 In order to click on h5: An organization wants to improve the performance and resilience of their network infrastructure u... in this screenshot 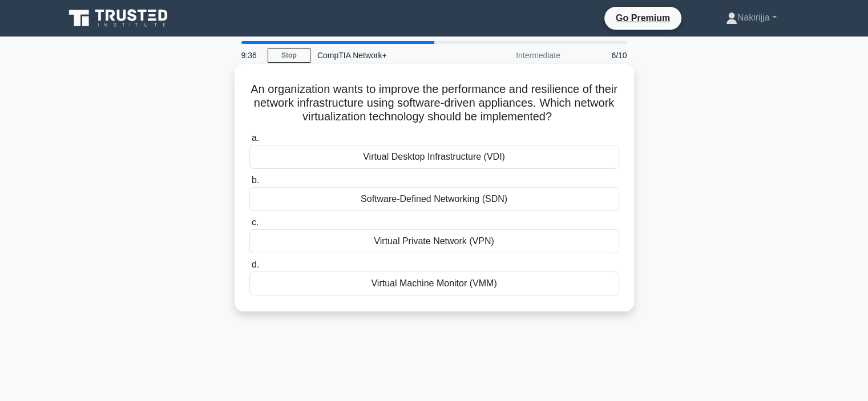, I will do `click(434, 104)`.